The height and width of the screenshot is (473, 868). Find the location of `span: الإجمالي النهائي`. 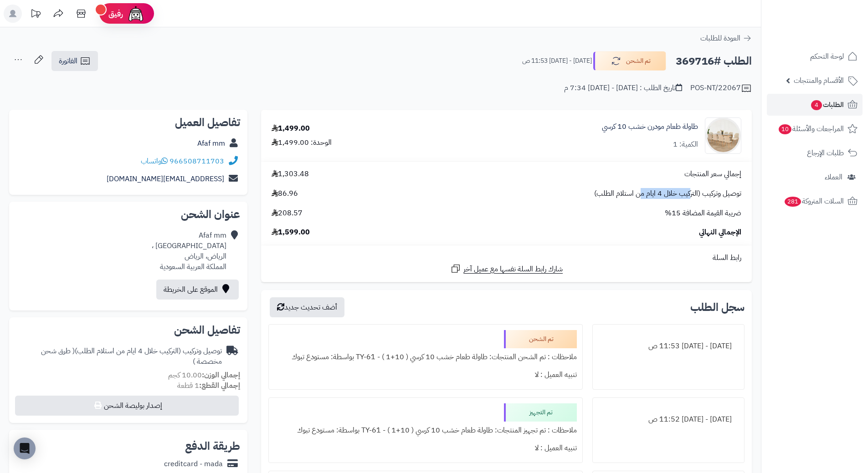

span: الإجمالي النهائي is located at coordinates (720, 232).